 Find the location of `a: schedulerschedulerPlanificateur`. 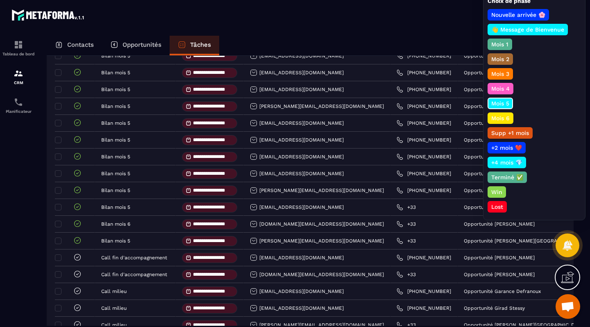

a: schedulerschedulerPlanificateur is located at coordinates (18, 105).